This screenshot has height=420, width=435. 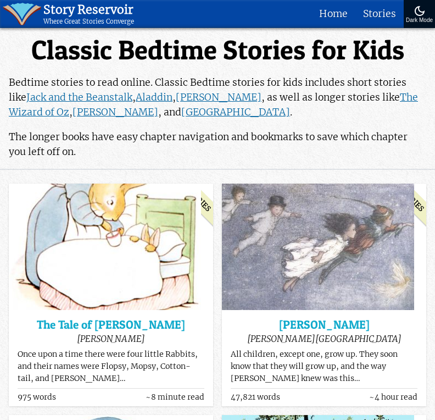 I want to click on img: The Tale of Peter Rabbit, so click(x=105, y=247).